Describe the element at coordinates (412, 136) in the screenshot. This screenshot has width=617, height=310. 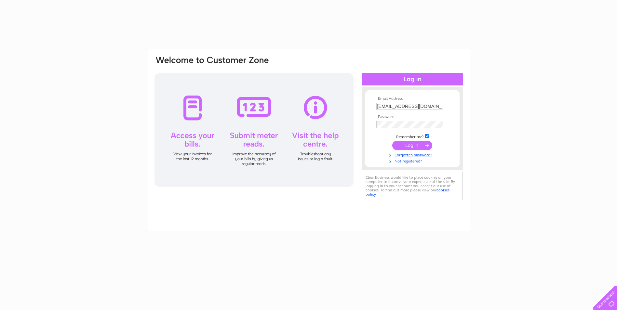
I see `td: Remember me?` at that location.